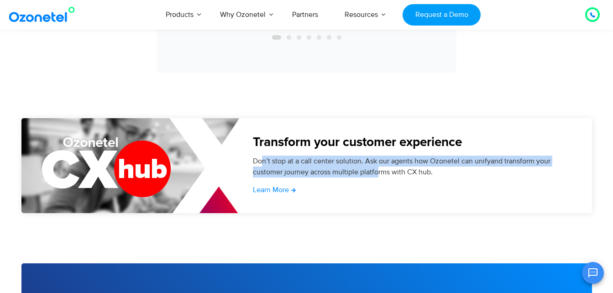  Describe the element at coordinates (441, 15) in the screenshot. I see `a: Request a Demo` at that location.